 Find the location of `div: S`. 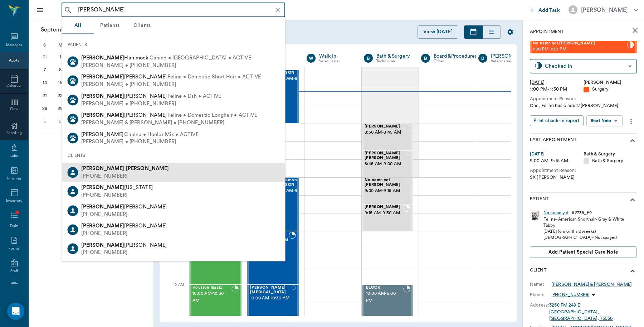

div: S is located at coordinates (45, 45).